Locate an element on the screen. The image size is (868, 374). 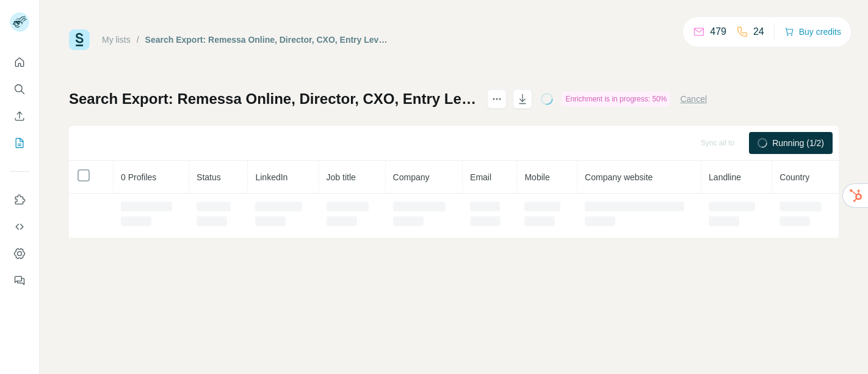
button: Feedback is located at coordinates (20, 281).